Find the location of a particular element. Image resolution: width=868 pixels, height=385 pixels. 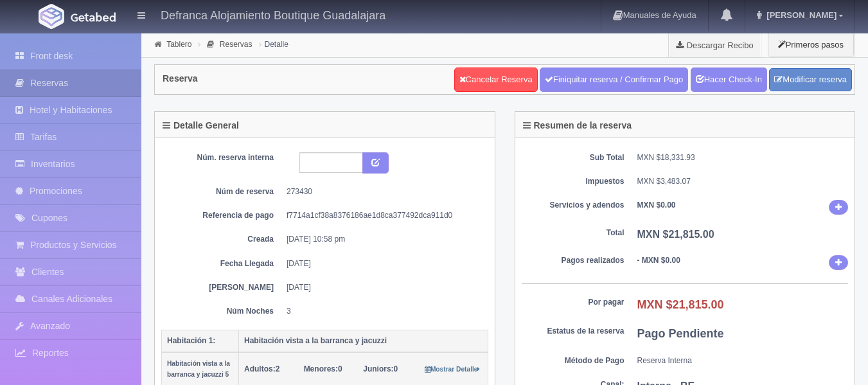

dt: Método de Pago is located at coordinates (573, 361).